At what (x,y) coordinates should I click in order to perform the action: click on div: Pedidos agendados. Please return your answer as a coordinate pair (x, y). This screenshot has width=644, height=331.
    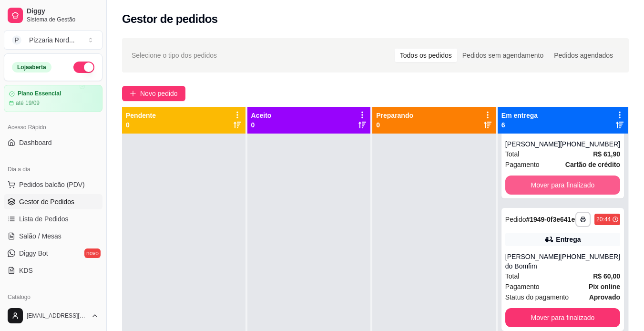
    Looking at the image, I should click on (584, 55).